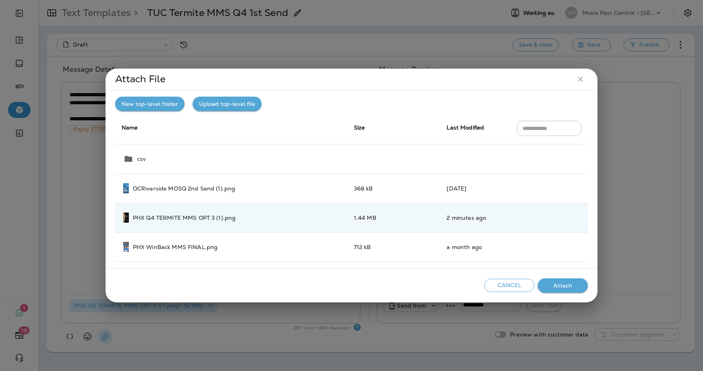  Describe the element at coordinates (126, 188) in the screenshot. I see `img: OCRiverside%20MOSQ%202nd%20Send%20%20(1).png` at that location.